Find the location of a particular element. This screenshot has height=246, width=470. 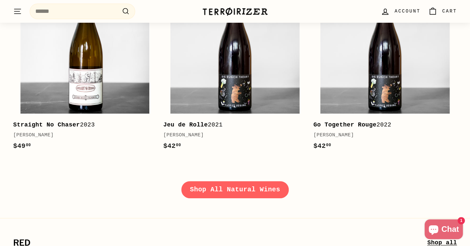

div: 2022 is located at coordinates (382, 125).